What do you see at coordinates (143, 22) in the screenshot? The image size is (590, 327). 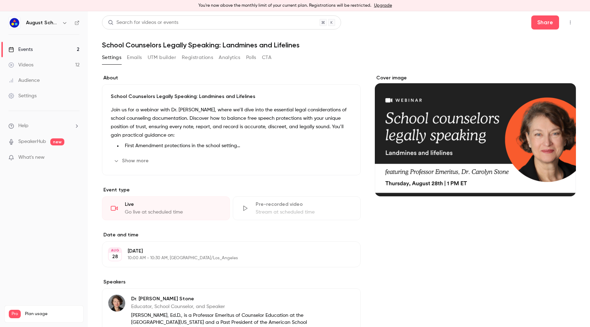 I see `div: Search for videos or events` at bounding box center [143, 22].